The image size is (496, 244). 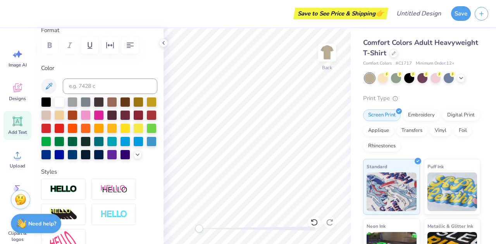 I want to click on img: Standard, so click(x=391, y=192).